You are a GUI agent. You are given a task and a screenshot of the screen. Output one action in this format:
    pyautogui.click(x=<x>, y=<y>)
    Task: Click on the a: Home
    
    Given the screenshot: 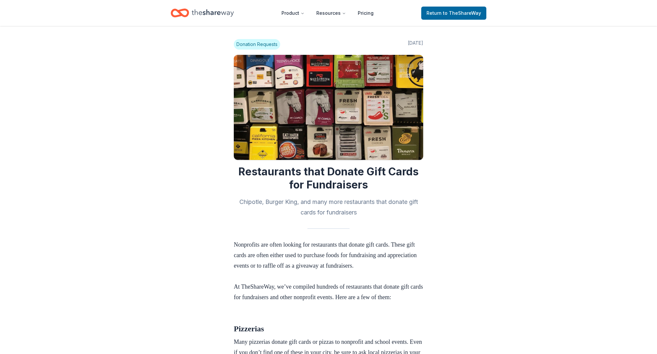 What is the action you would take?
    pyautogui.click(x=202, y=13)
    